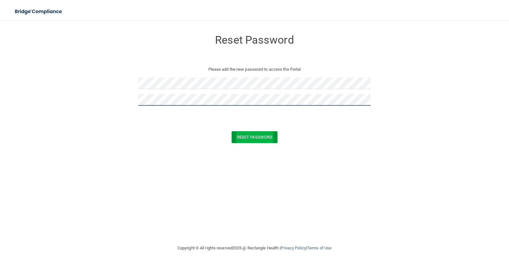 The height and width of the screenshot is (265, 509). What do you see at coordinates (255, 248) in the screenshot?
I see `div: Copyright © All rights reserved 2025 @ Rectangle Health | |` at bounding box center [255, 248].